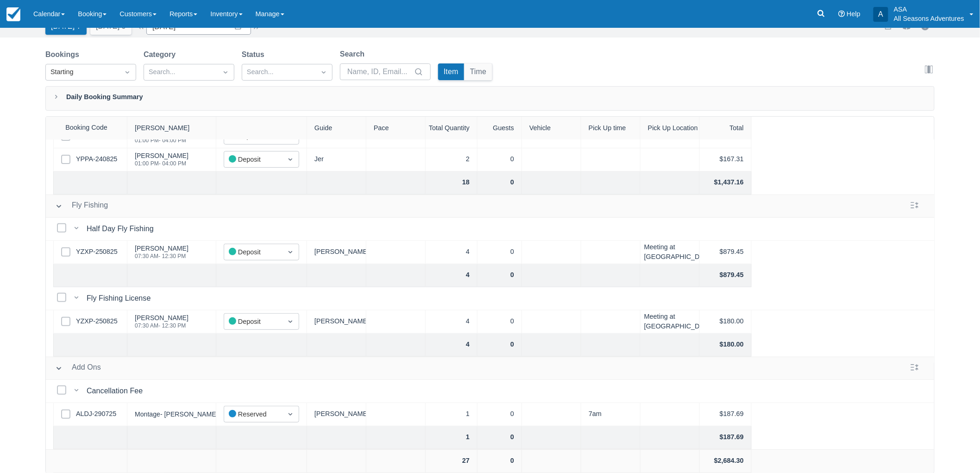 This screenshot has height=473, width=980. I want to click on label: Bookings, so click(64, 54).